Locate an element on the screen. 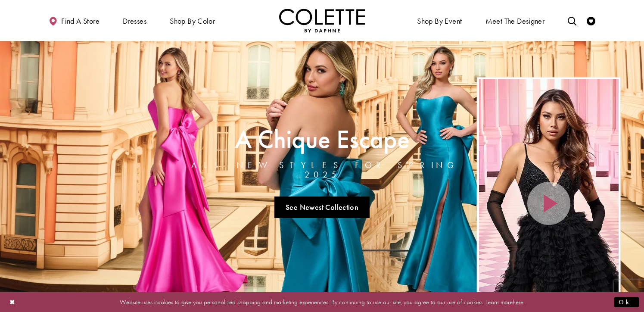 This screenshot has height=312, width=644. button: Submit Dialog is located at coordinates (626, 302).